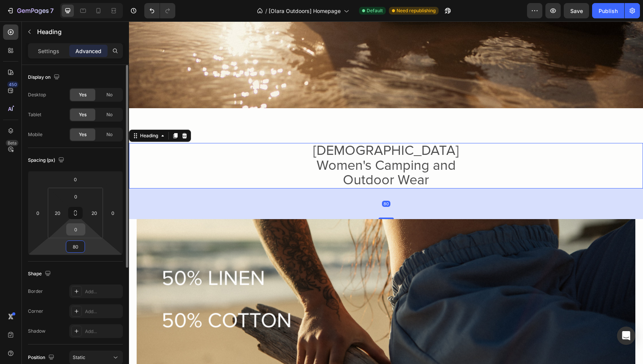 The width and height of the screenshot is (643, 364). I want to click on div: Heading, so click(20, 114).